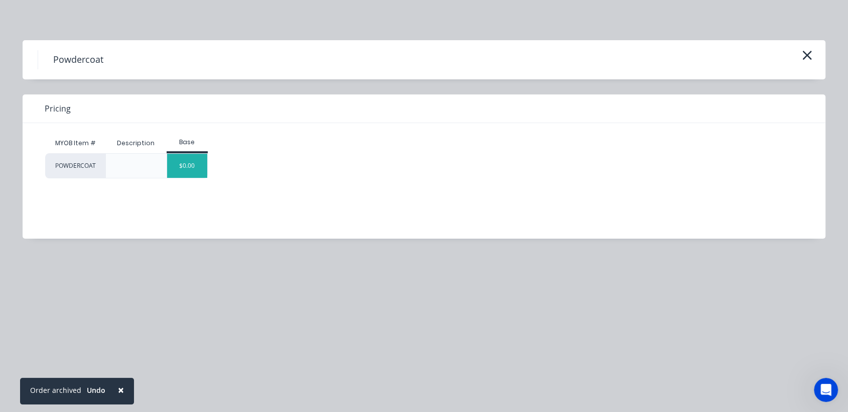  I want to click on div: Base, so click(187, 142).